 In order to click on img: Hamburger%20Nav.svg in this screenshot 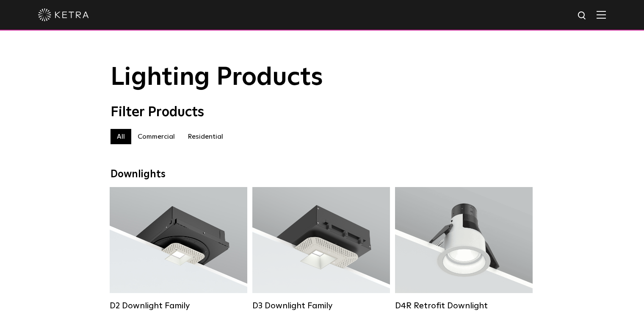, I will do `click(601, 15)`.